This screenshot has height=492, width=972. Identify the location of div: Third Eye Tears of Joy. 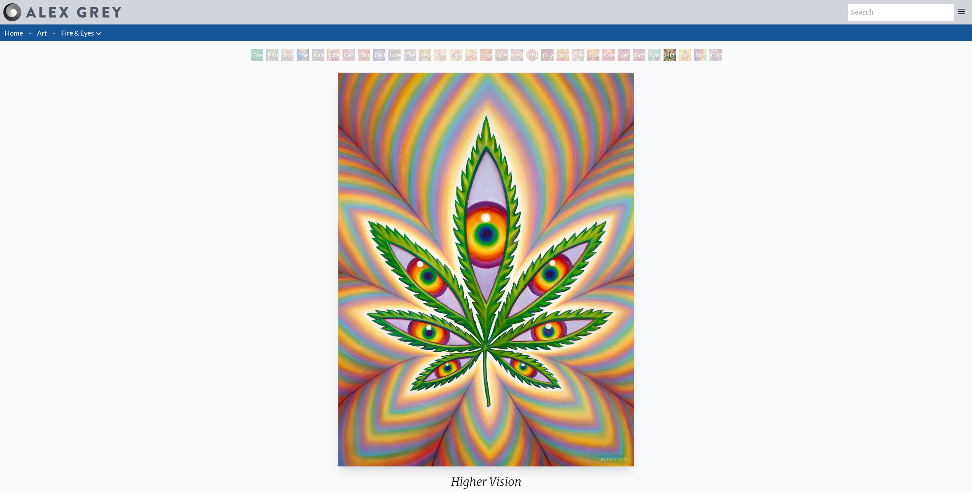
(364, 55).